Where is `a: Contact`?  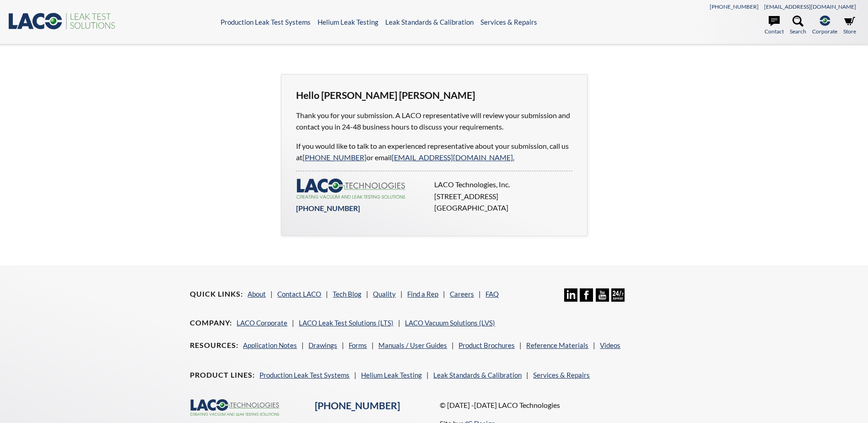 a: Contact is located at coordinates (774, 26).